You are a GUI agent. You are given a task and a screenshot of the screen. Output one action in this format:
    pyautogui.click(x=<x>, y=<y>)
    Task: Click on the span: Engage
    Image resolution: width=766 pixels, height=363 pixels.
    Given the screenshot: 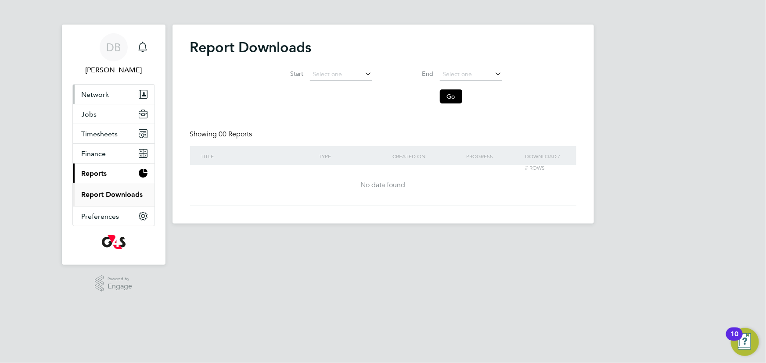 What is the action you would take?
    pyautogui.click(x=120, y=287)
    